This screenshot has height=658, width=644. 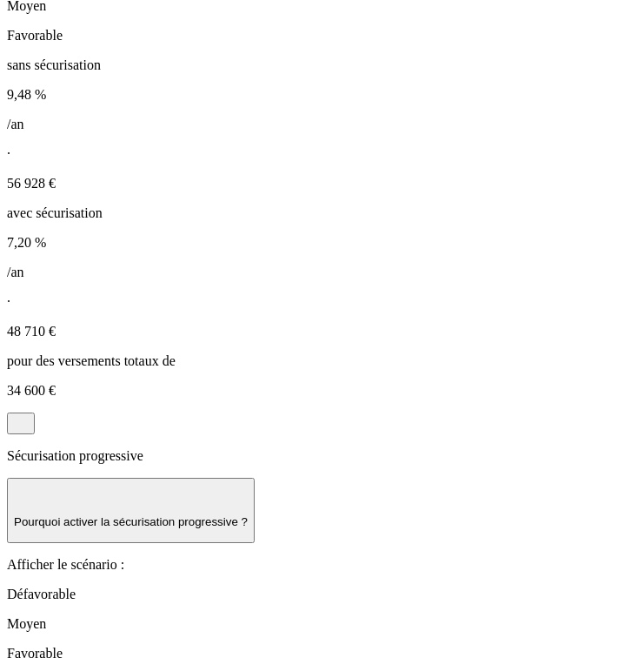 I want to click on p: 48 710 €, so click(x=322, y=331).